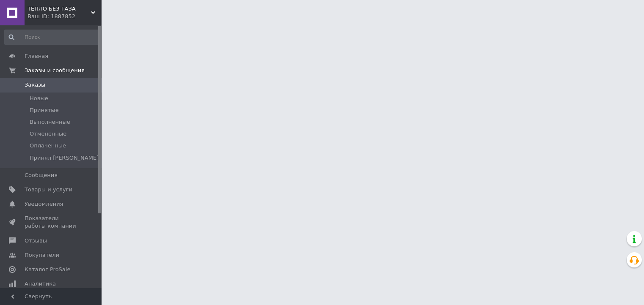 Image resolution: width=644 pixels, height=305 pixels. What do you see at coordinates (50, 122) in the screenshot?
I see `span: Выполненные` at bounding box center [50, 122].